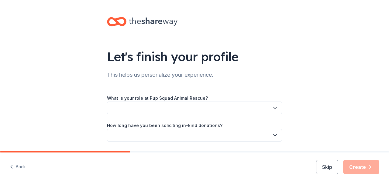  I want to click on label: What is your role at Pup Squad Animal Rescue?, so click(157, 98).